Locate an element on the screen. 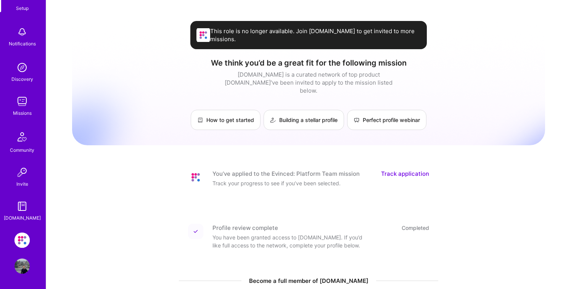 This screenshot has height=289, width=571. div: Missions is located at coordinates (22, 113).